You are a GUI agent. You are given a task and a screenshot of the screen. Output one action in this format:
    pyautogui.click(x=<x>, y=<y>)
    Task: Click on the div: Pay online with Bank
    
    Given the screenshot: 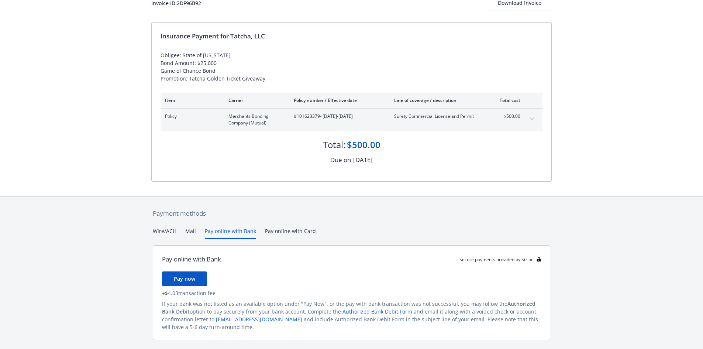 What is the action you would take?
    pyautogui.click(x=192, y=259)
    